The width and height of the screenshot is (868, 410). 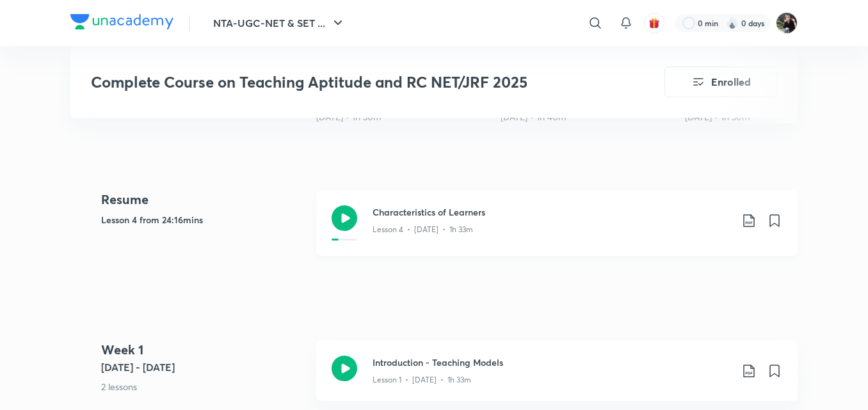 What do you see at coordinates (279, 23) in the screenshot?
I see `button: NTA-UGC-NET & SET ...` at bounding box center [279, 23].